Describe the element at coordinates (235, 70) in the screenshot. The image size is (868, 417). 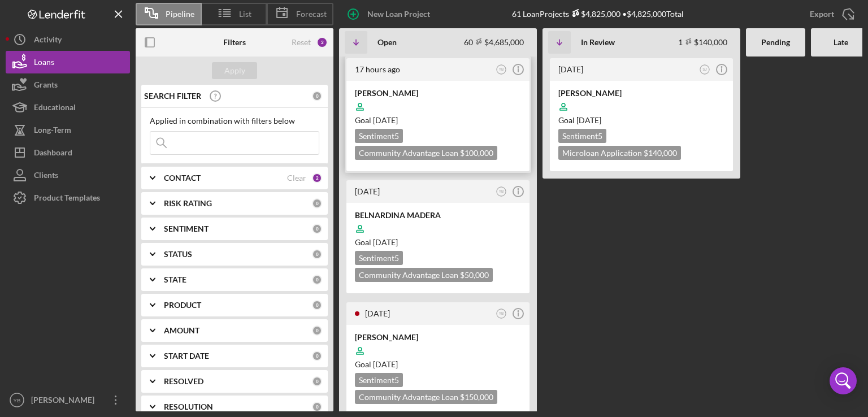
I see `div: Apply` at that location.